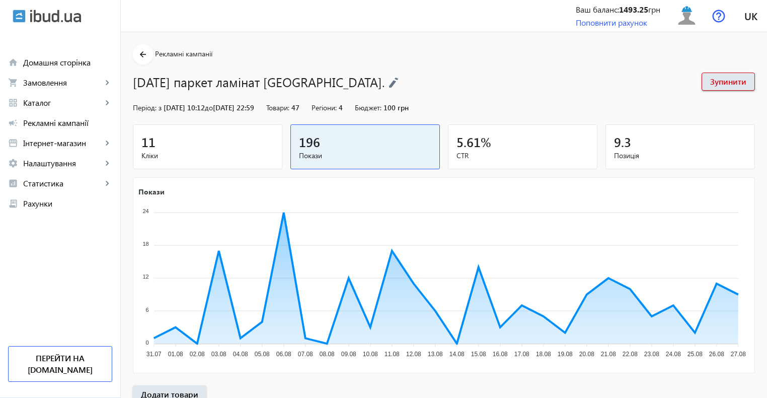 The height and width of the screenshot is (398, 767). Describe the element at coordinates (152, 191) in the screenshot. I see `text: Покази` at that location.